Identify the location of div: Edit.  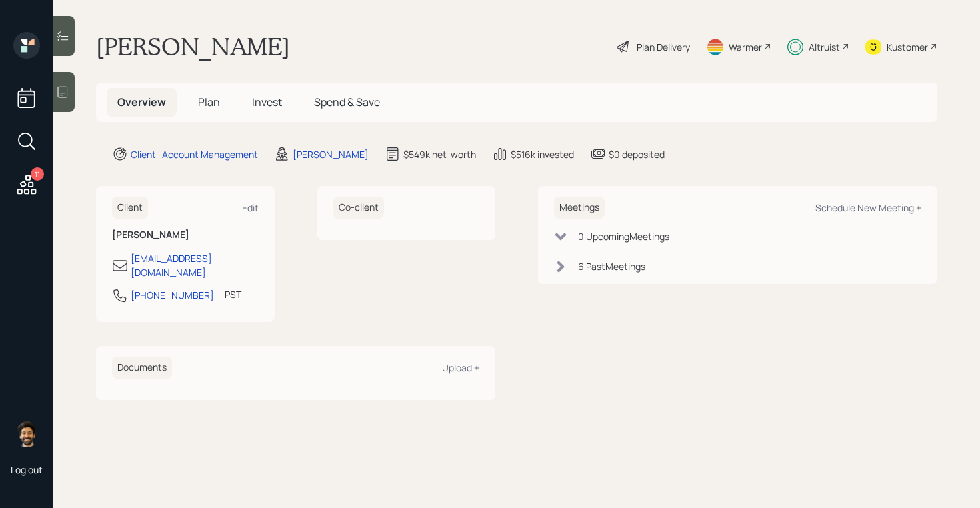
(250, 207).